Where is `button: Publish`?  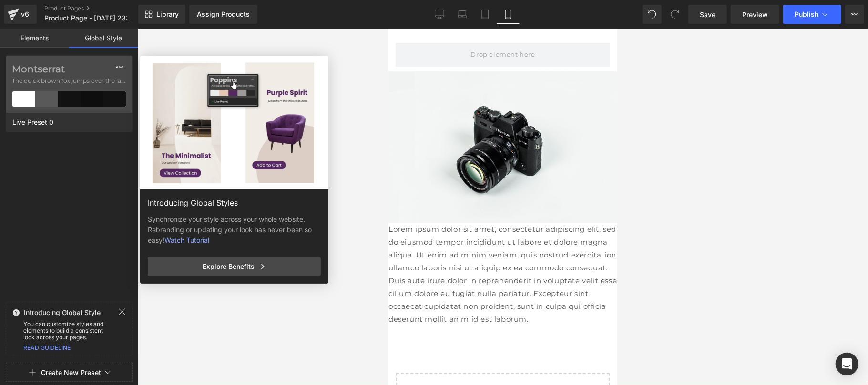
button: Publish is located at coordinates (813, 15).